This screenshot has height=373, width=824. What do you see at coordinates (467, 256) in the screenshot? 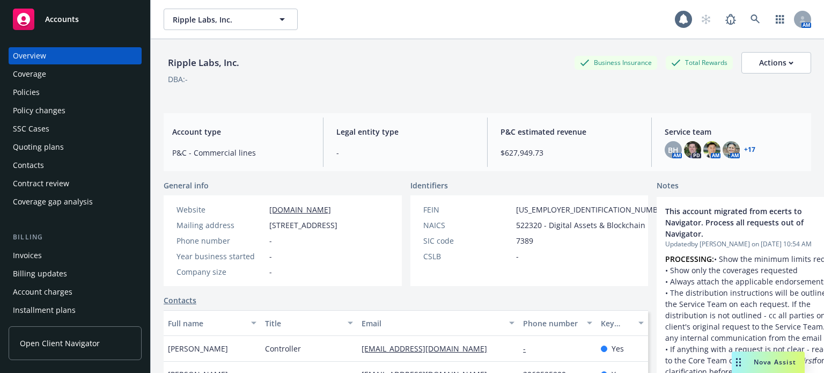
I see `div: CSLB` at bounding box center [467, 256].